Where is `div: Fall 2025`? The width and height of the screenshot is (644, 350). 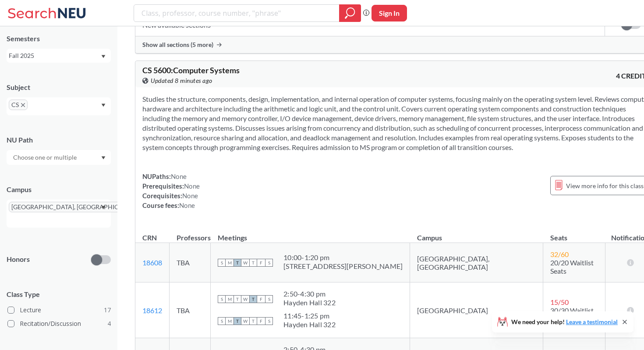
div: Fall 2025 is located at coordinates (54, 56).